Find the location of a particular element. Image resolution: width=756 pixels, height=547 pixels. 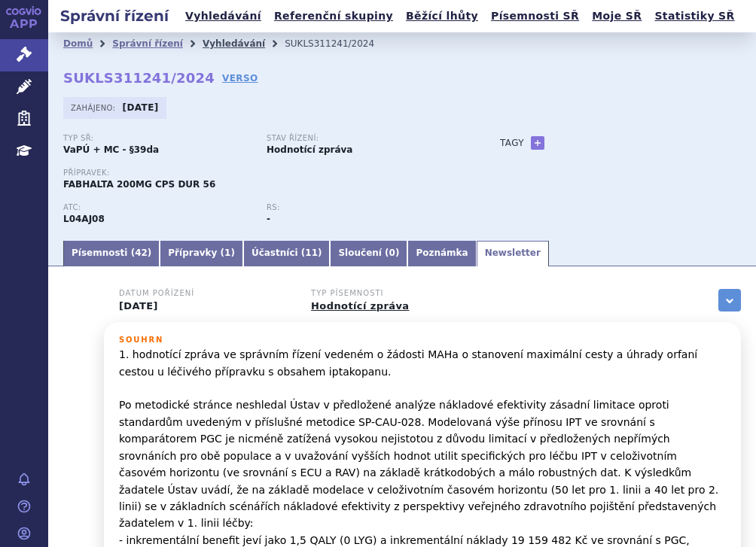

h3: Tagy is located at coordinates (512, 143).